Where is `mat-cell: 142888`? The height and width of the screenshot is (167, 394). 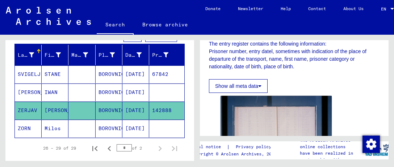 mat-cell: 142888 is located at coordinates (166, 110).